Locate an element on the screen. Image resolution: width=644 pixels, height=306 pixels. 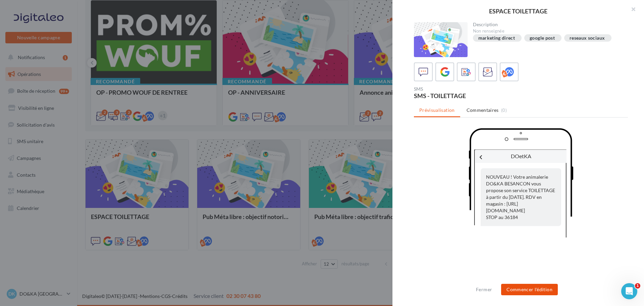
div: google post is located at coordinates (542, 38).